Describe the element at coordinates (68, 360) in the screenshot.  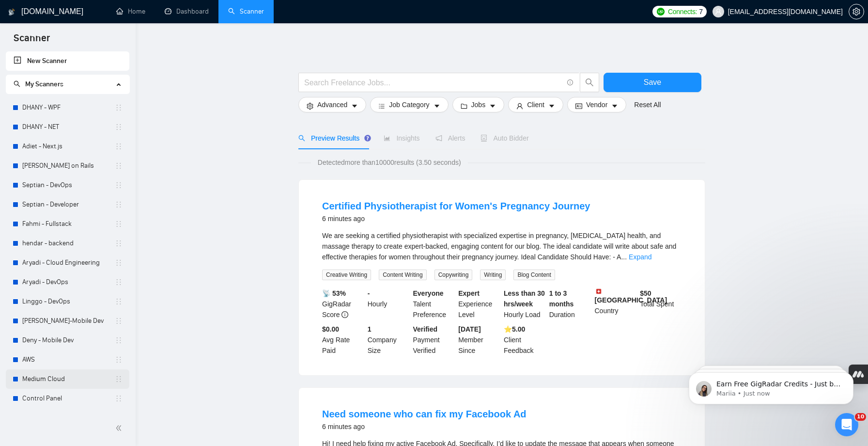
I see `a: AWS` at that location.